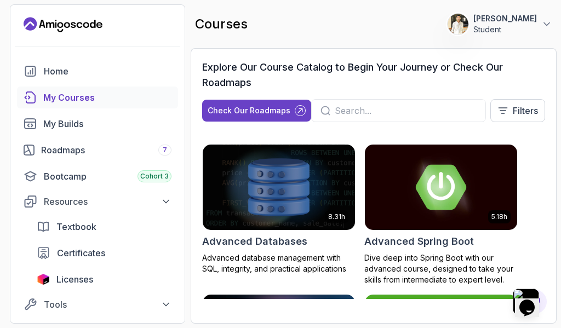 Image resolution: width=561 pixels, height=328 pixels. What do you see at coordinates (458, 24) in the screenshot?
I see `img: user profile image` at bounding box center [458, 24].